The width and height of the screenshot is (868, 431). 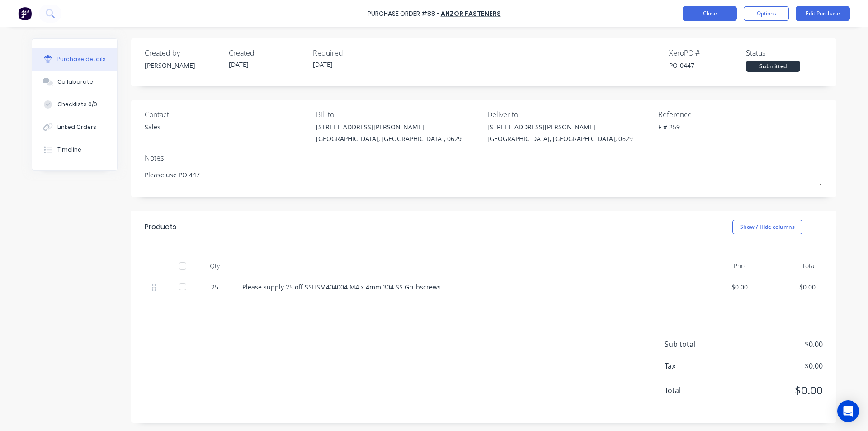 I want to click on a: Anzor Fasteners, so click(x=470, y=14).